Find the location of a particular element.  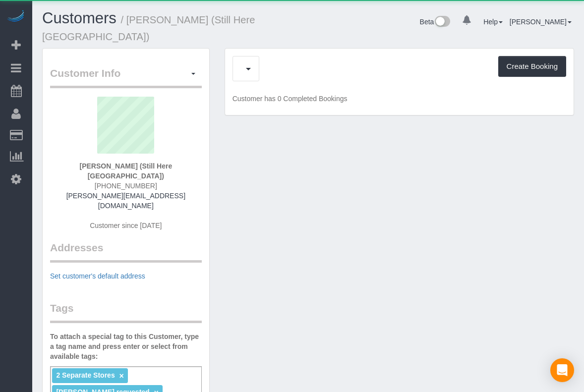

div: Open Intercom Messenger is located at coordinates (562, 370).